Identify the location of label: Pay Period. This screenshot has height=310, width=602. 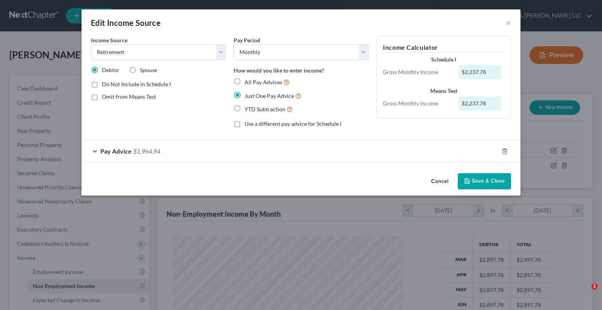
(247, 40).